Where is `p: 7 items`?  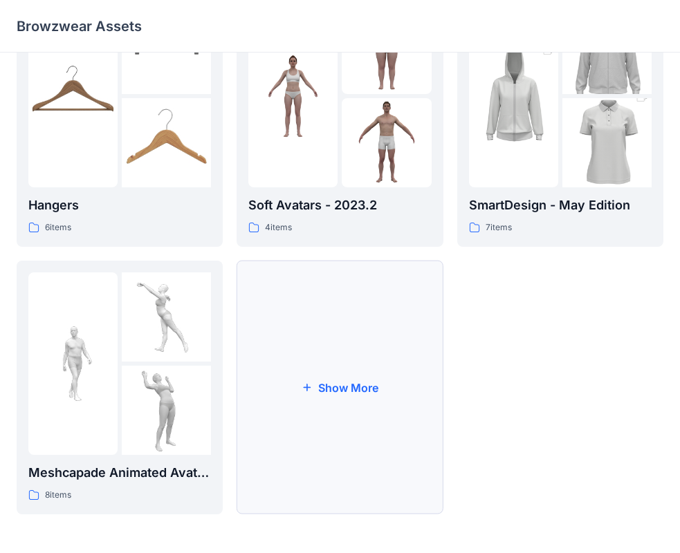
p: 7 items is located at coordinates (499, 227).